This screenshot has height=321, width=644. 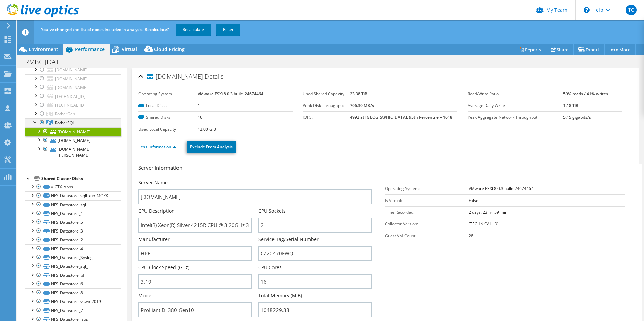 I want to click on label: CPU Cores, so click(x=270, y=268).